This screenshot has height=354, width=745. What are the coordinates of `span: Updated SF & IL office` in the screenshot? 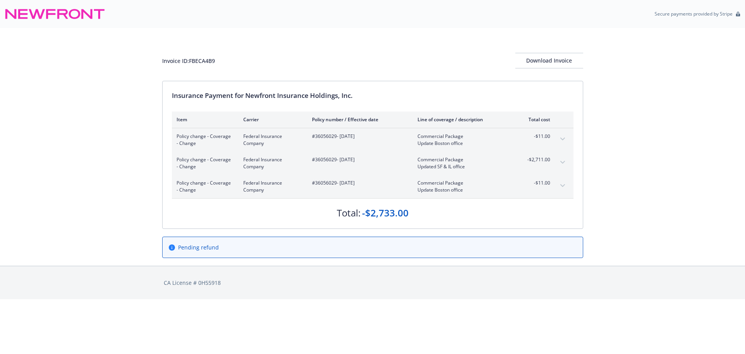 It's located at (463, 167).